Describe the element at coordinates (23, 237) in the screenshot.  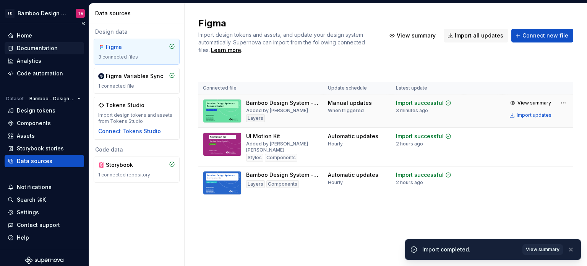
I see `div: Help` at that location.